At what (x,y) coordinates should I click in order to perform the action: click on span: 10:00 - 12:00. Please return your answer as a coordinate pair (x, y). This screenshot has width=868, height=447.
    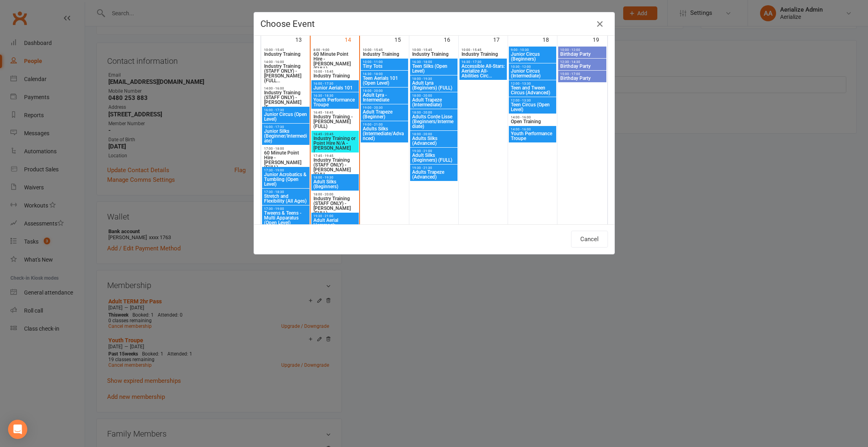
    Looking at the image, I should click on (582, 50).